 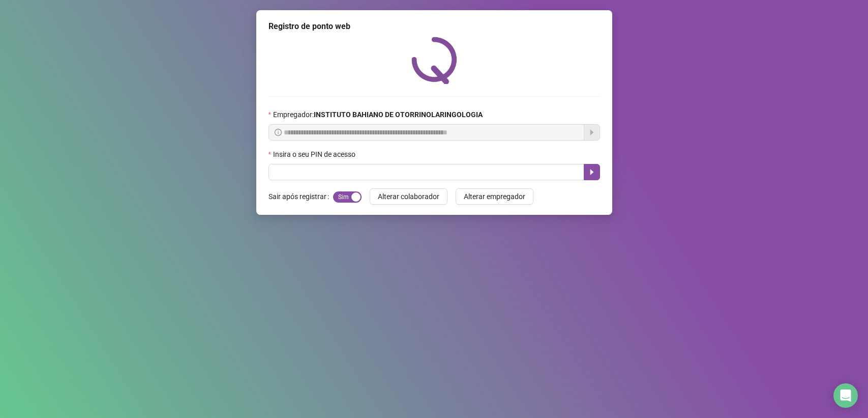 What do you see at coordinates (592, 172) in the screenshot?
I see `span: caret-right` at bounding box center [592, 172].